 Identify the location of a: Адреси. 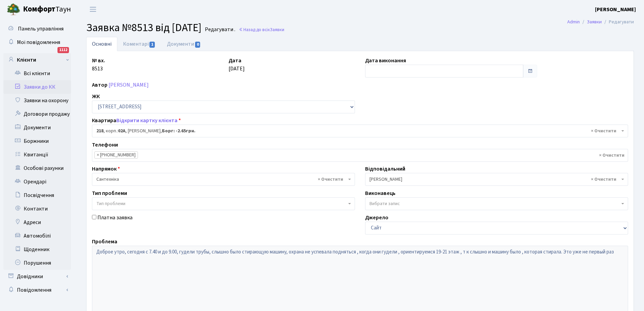
(37, 222).